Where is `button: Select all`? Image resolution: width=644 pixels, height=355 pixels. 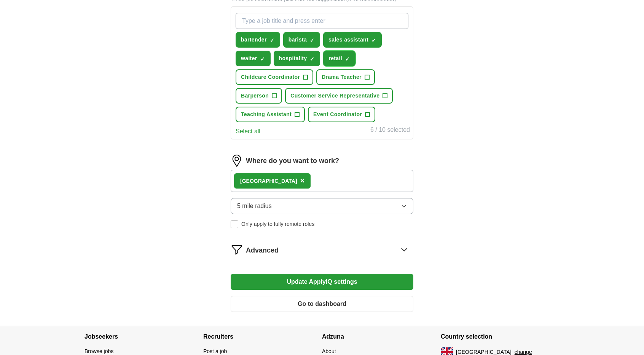 button: Select all is located at coordinates (248, 131).